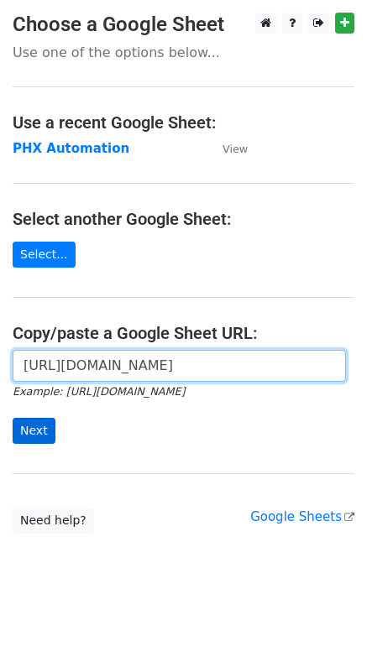 Image resolution: width=367 pixels, height=646 pixels. I want to click on input: Next, so click(34, 430).